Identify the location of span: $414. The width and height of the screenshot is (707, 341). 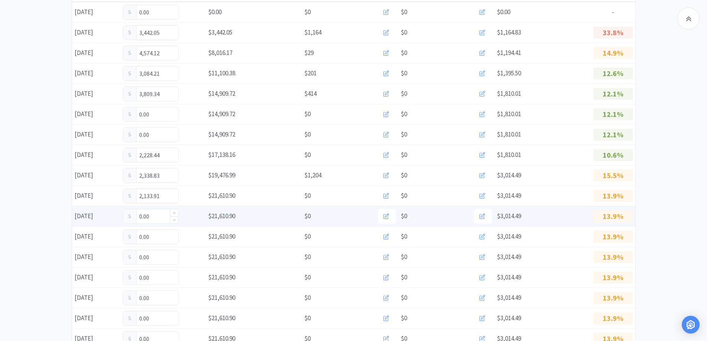
(310, 94).